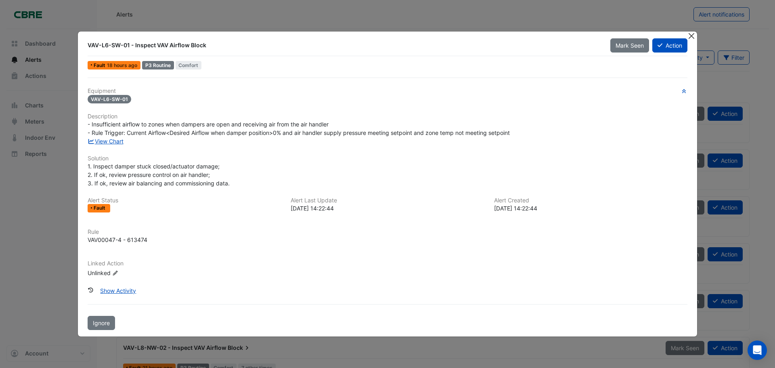 This screenshot has height=368, width=775. What do you see at coordinates (670, 45) in the screenshot?
I see `button: Action` at bounding box center [670, 45].